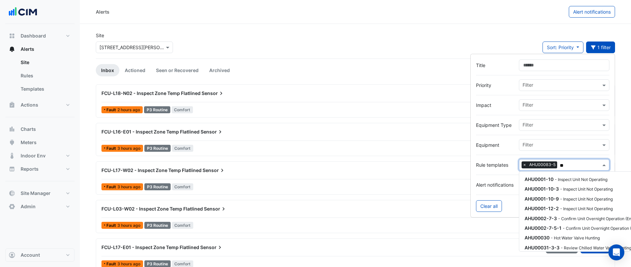 This screenshot has width=631, height=267. What do you see at coordinates (540, 218) in the screenshot?
I see `span: AHU0002-7-3` at bounding box center [540, 218].